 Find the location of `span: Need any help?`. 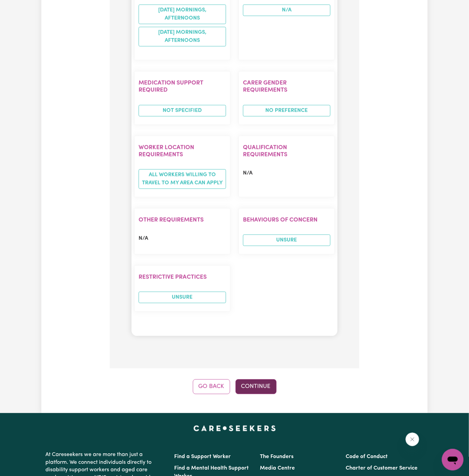

span: Need any help? is located at coordinates (22, 7).